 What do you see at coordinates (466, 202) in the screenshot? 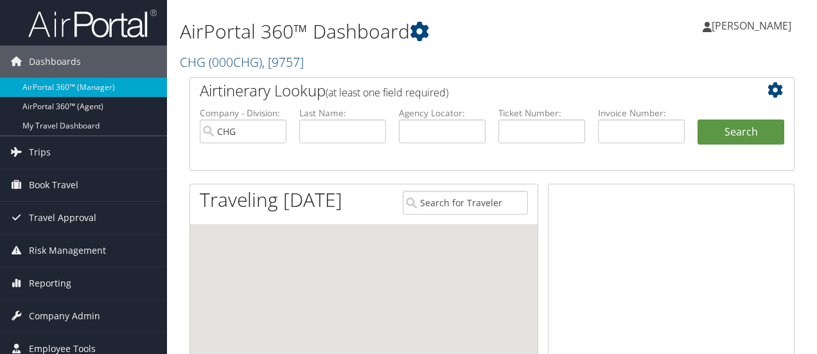
I see `input: Search for Traveler` at bounding box center [466, 202].